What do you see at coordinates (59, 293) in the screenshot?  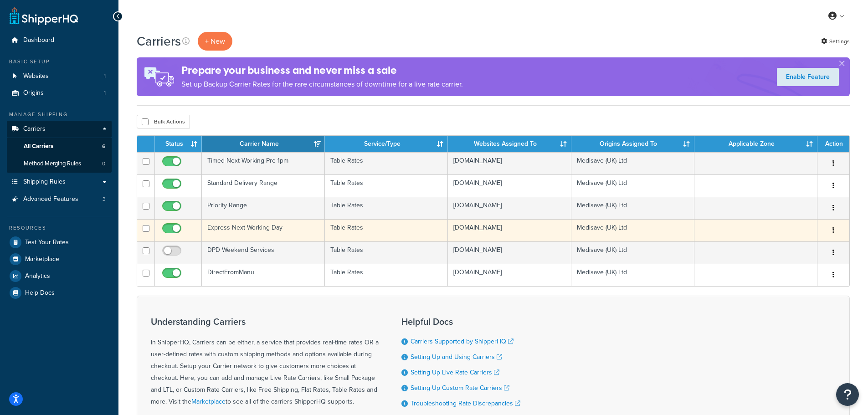 I see `li: Help Docs` at bounding box center [59, 293].